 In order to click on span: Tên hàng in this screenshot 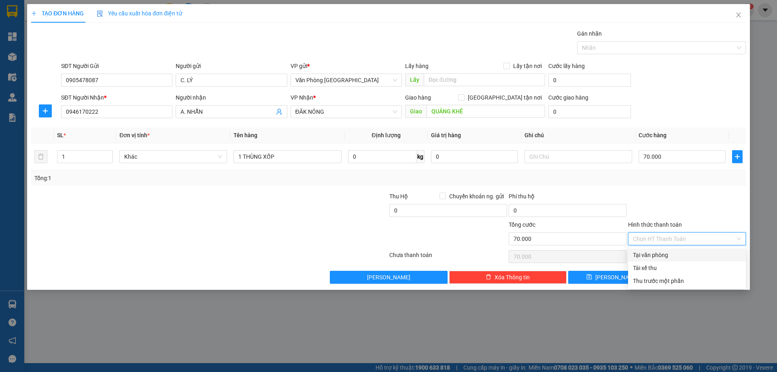, I will do `click(245, 135)`.